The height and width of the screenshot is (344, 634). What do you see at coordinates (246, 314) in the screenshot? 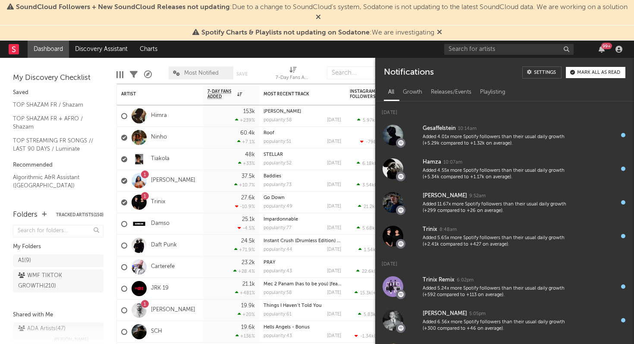
I see `div: +20 %` at bounding box center [246, 314].